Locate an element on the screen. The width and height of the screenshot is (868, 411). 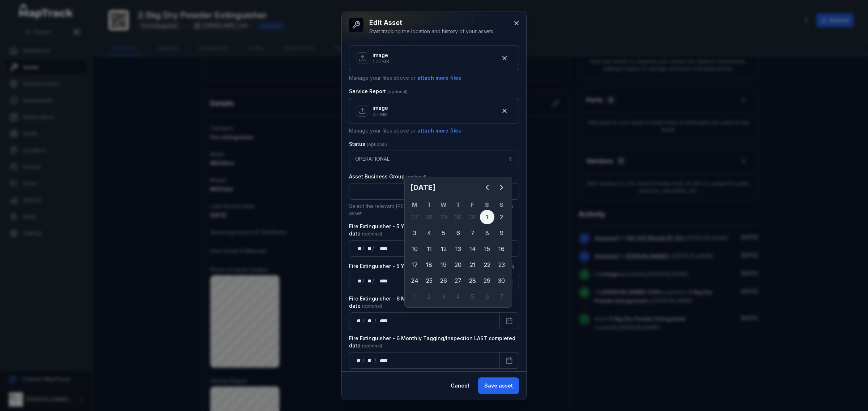
div: Sunday 23 November 2025 is located at coordinates (502, 265).